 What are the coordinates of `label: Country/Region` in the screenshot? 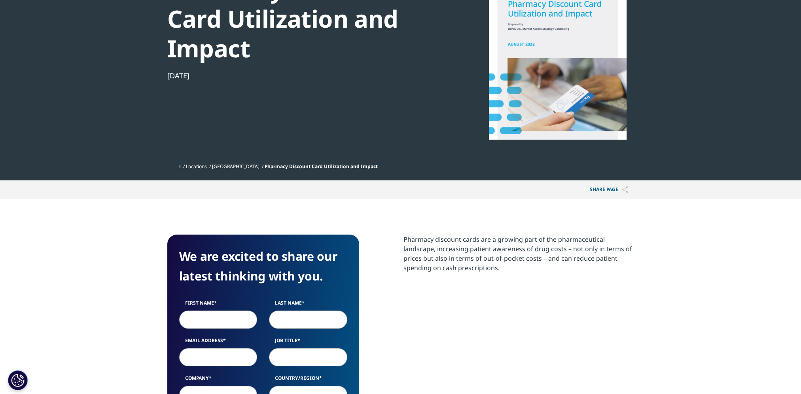 It's located at (308, 380).